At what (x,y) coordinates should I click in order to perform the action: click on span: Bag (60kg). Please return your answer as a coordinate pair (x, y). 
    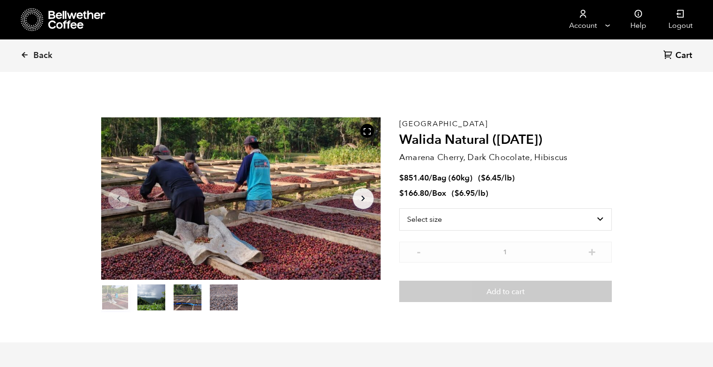
    Looking at the image, I should click on (452, 178).